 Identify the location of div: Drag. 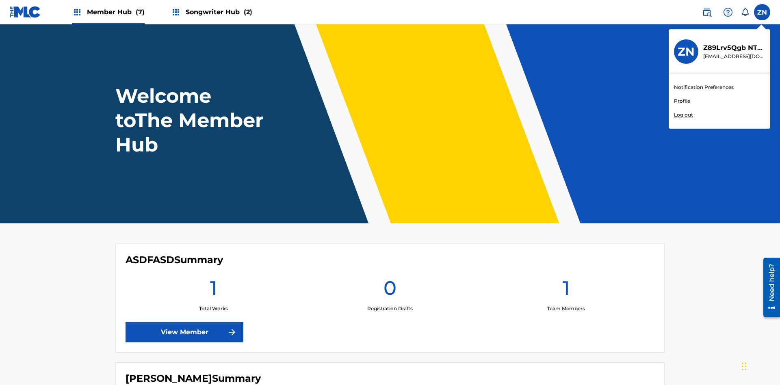
(744, 366).